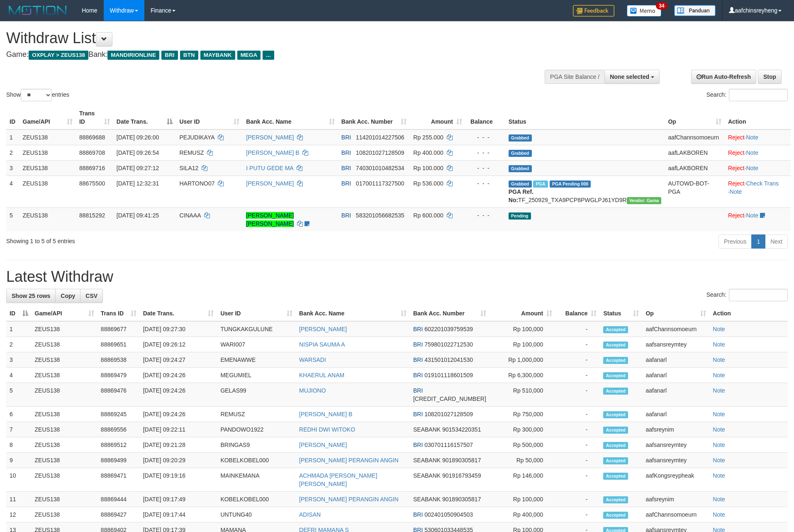  Describe the element at coordinates (92, 215) in the screenshot. I see `span: 88815292` at that location.